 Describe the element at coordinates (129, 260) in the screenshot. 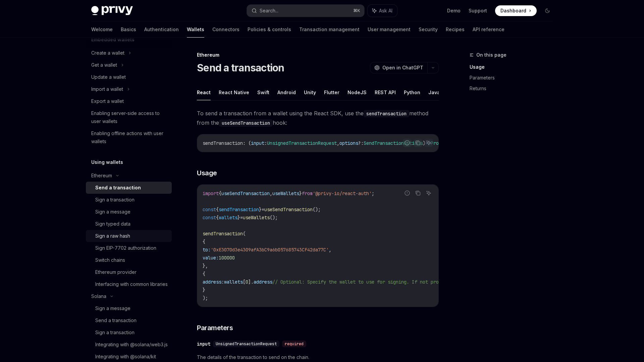

I see `a: Switch chains` at that location.